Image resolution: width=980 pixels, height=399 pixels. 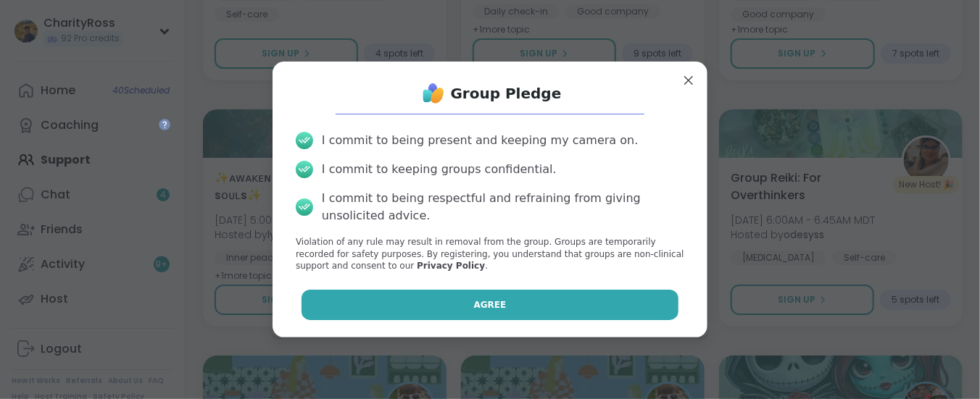 What do you see at coordinates (480, 140) in the screenshot?
I see `div: I commit to being present and keeping my camera on.` at bounding box center [480, 140].